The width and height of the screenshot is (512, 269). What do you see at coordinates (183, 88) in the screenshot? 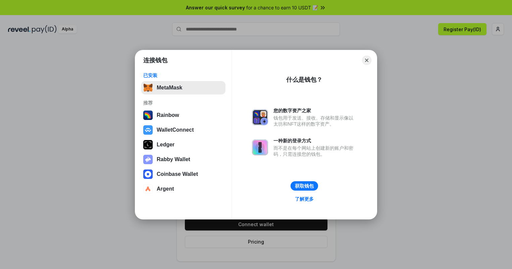
I see `button: MetaMask` at bounding box center [183, 88].